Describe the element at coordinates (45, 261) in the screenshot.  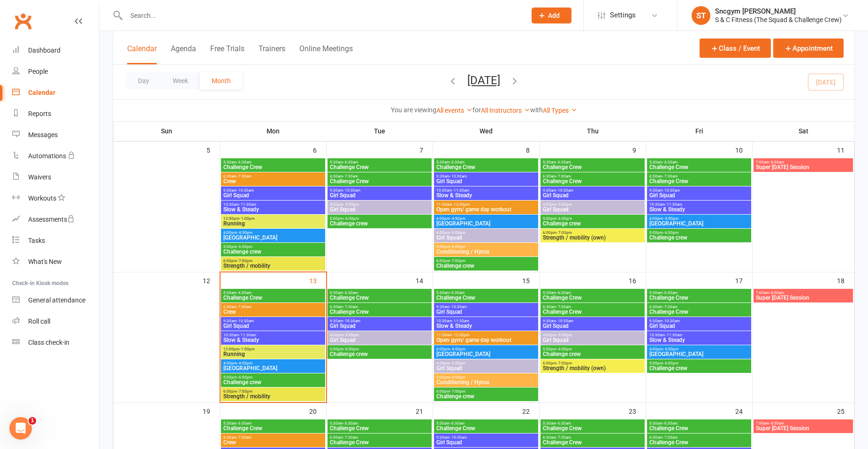
I see `div: What's New` at that location.